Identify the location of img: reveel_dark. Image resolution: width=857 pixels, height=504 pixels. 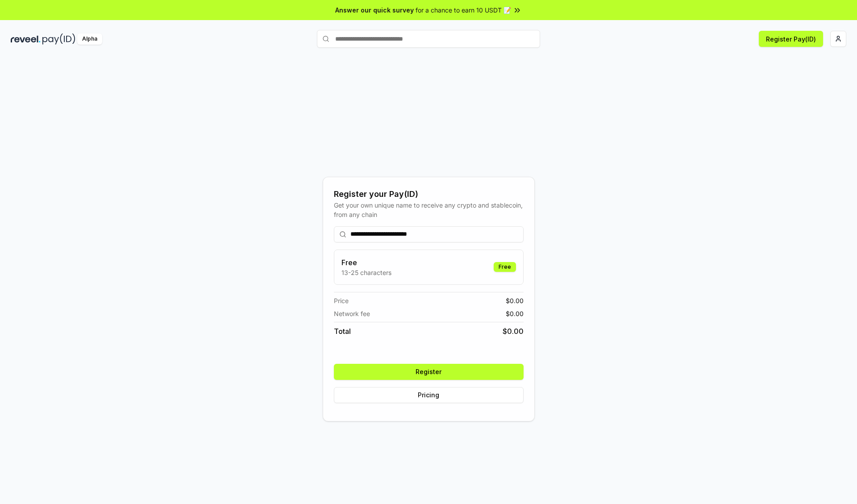
(25, 38).